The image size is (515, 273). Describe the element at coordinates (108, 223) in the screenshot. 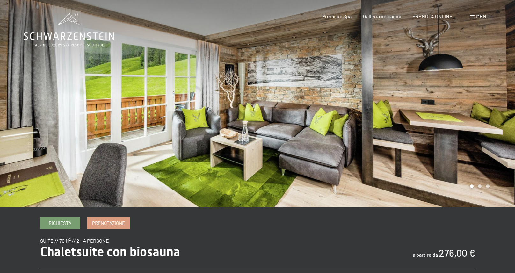

I see `span: Prenotazione` at that location.